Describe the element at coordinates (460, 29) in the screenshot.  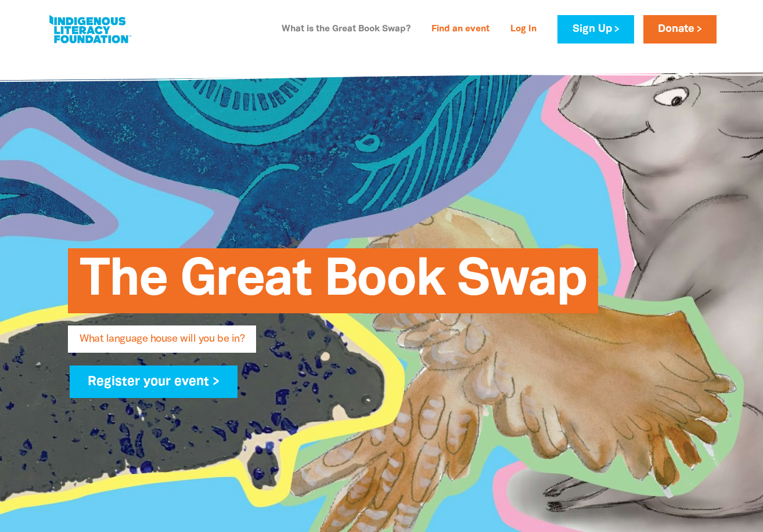
I see `a: Find an event` at that location.